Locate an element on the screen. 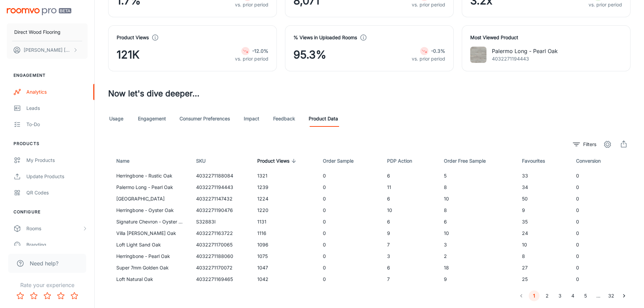 This screenshot has height=308, width=644. td: S32883I is located at coordinates (221, 222).